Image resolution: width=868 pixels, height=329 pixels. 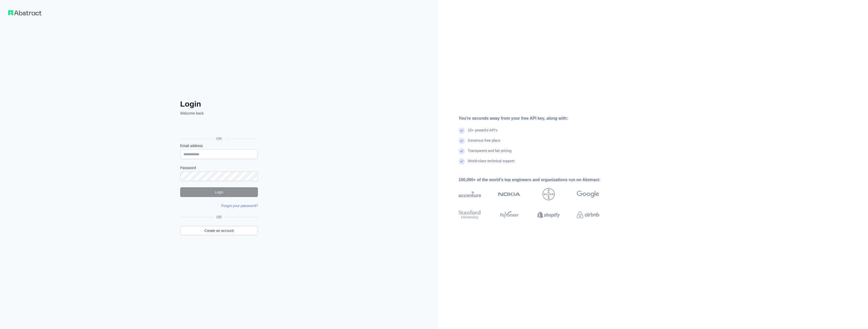 What do you see at coordinates (549, 215) in the screenshot?
I see `img: shopify` at bounding box center [549, 215].